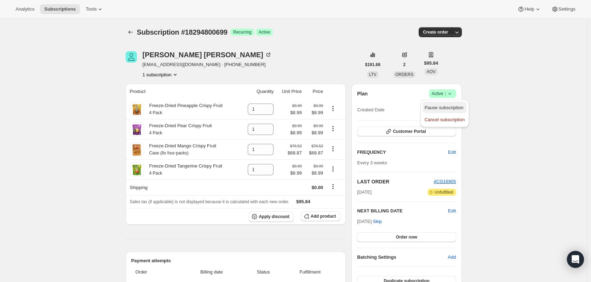 This screenshot has height=282, width=591. I want to click on button: #CG16905, so click(445, 182).